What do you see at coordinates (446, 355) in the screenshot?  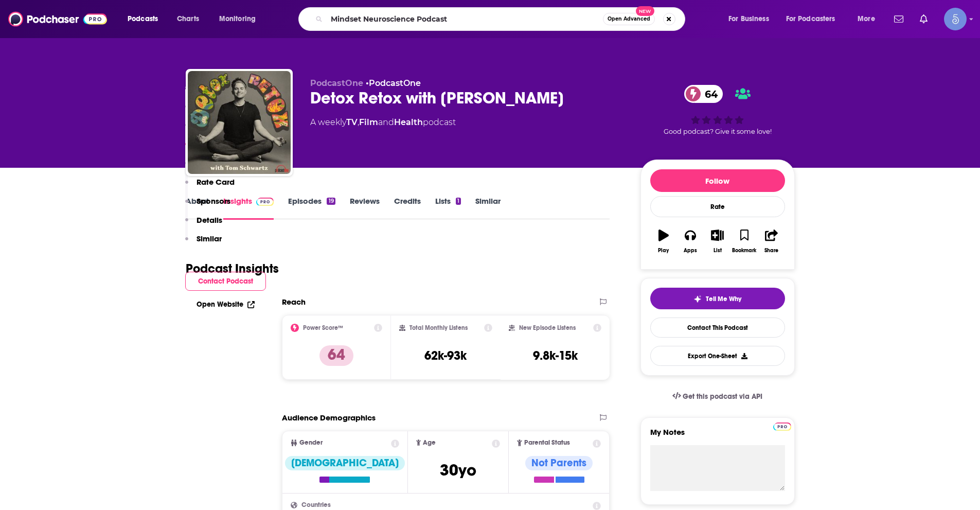 I see `h3: 62k-93k` at bounding box center [446, 355].